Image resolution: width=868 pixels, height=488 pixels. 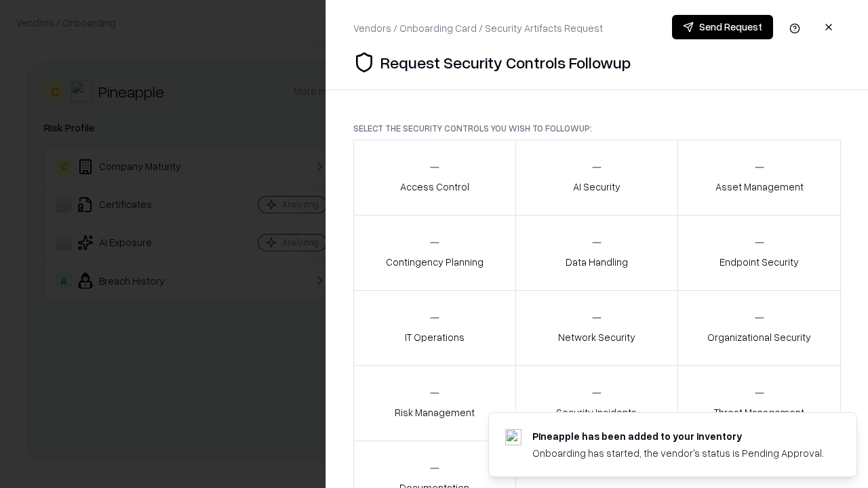 I want to click on button: Asset Management, so click(x=759, y=177).